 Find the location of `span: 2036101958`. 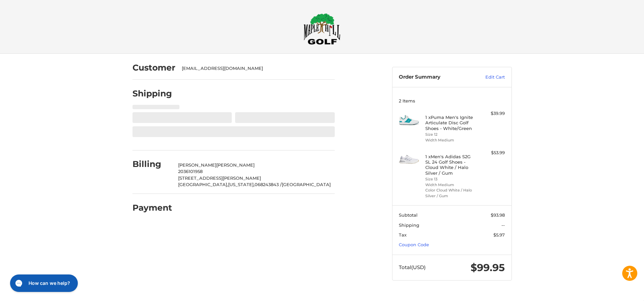

span: 2036101958 is located at coordinates (190, 171).